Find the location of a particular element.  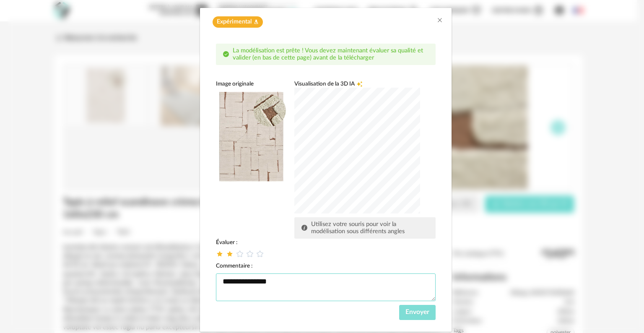

span: Expérimental is located at coordinates (234, 22).